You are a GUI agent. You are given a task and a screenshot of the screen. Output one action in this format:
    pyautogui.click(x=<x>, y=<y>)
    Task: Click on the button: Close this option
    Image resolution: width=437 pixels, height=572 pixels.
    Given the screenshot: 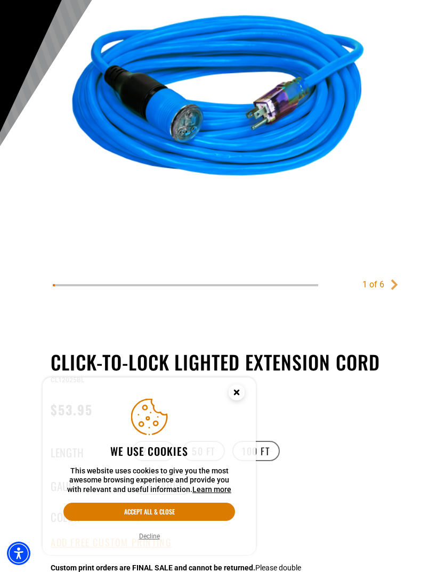 What is the action you would take?
    pyautogui.click(x=237, y=394)
    